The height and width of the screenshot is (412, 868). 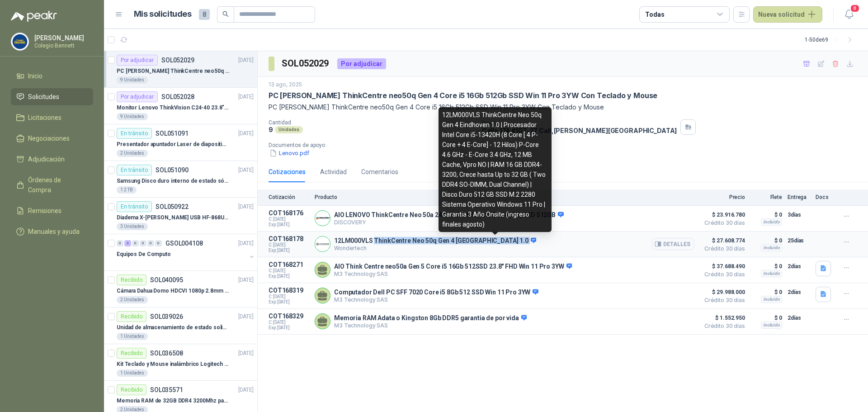 What do you see at coordinates (722, 292) in the screenshot?
I see `span: $ 29.988.000` at bounding box center [722, 292].